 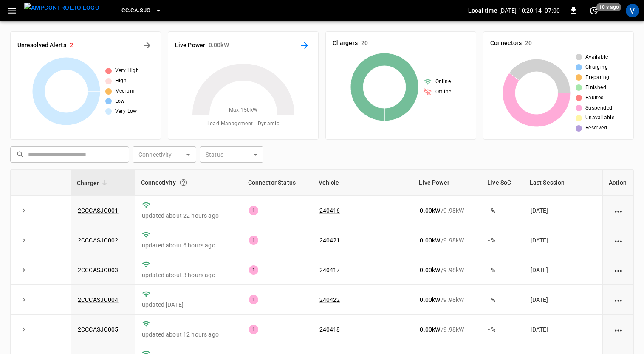 I want to click on h6: Chargers, so click(x=344, y=43).